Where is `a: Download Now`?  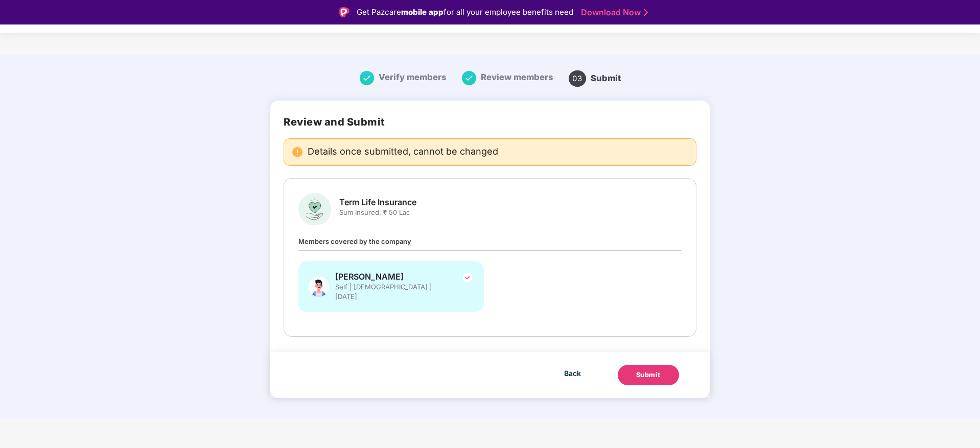 a: Download Now is located at coordinates (613, 12).